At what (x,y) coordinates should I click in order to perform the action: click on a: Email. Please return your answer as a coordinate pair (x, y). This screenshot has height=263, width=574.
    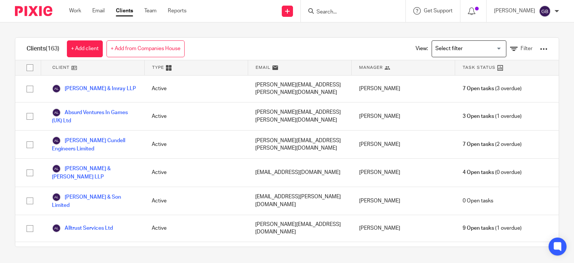
    Looking at the image, I should click on (98, 11).